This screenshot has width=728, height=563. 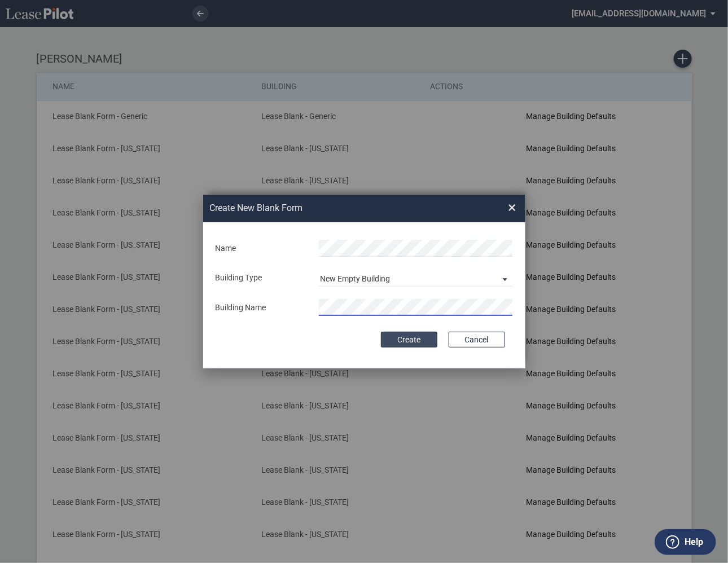 What do you see at coordinates (477, 340) in the screenshot?
I see `button: Cancel` at bounding box center [477, 340].